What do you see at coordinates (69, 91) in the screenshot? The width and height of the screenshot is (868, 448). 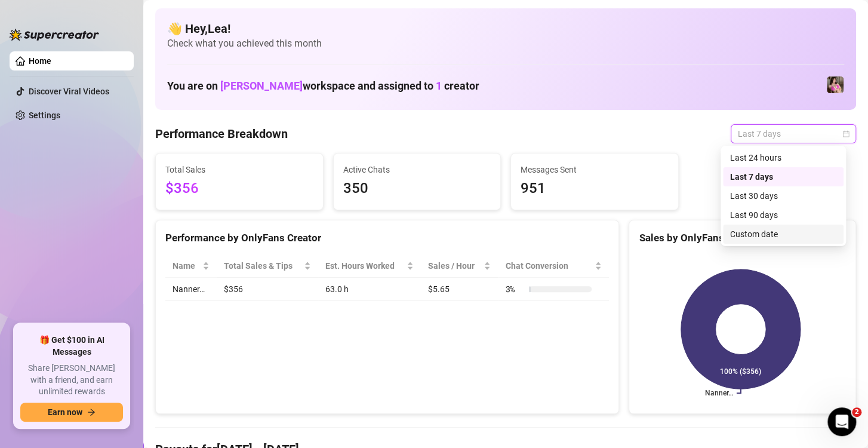 I see `a: Discover Viral Videos` at bounding box center [69, 91].